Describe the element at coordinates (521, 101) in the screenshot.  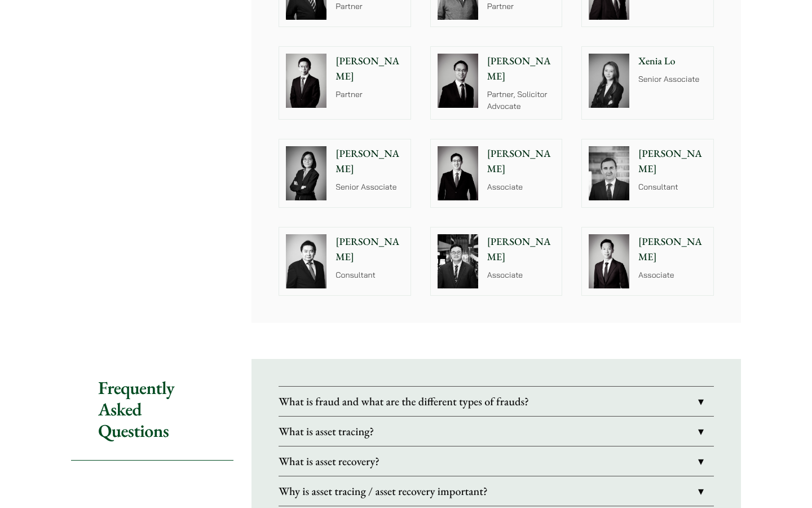
I see `p: Partner, Solicitor Advocate` at that location.